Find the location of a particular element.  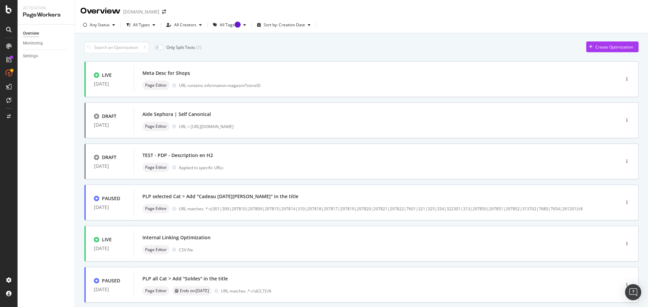

div: CSV file is located at coordinates (186, 250).